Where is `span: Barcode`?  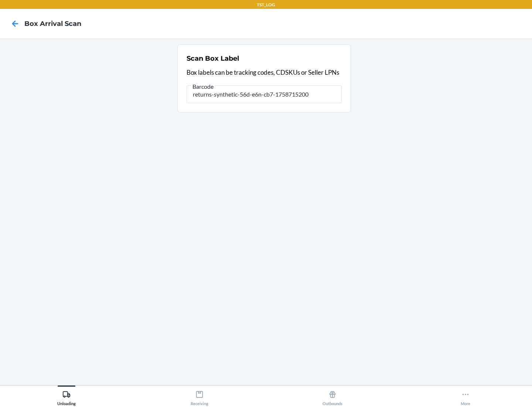
span: Barcode is located at coordinates (203, 86).